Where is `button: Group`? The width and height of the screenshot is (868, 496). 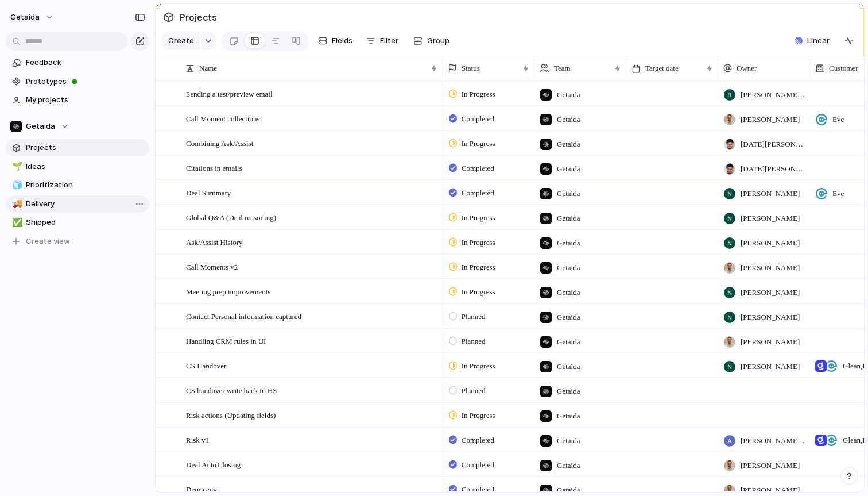
button: Group is located at coordinates (431, 41).